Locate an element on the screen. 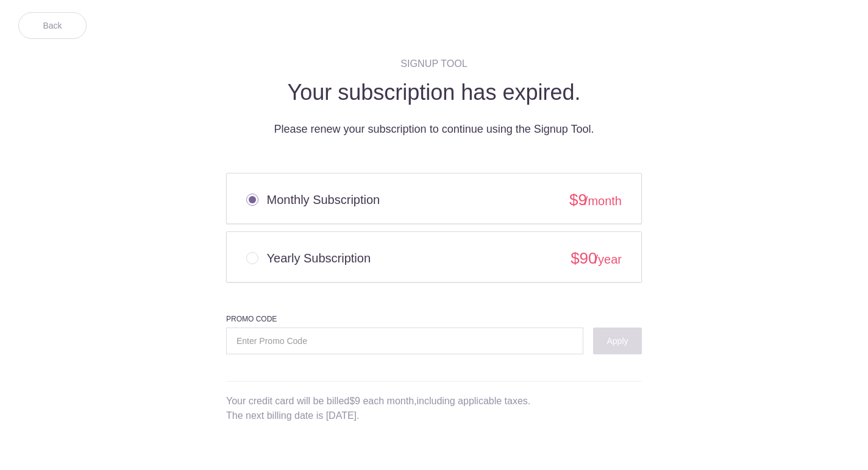 This screenshot has height=470, width=868. div: /month is located at coordinates (596, 200).